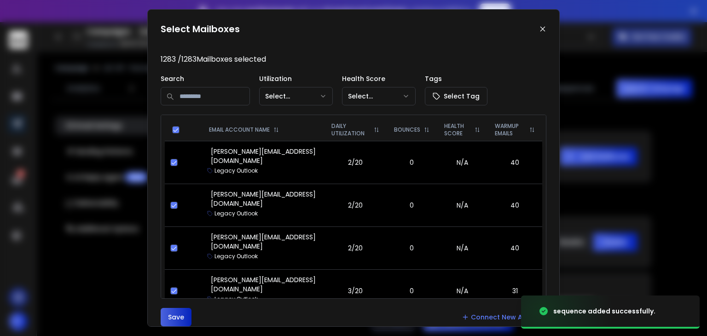  I want to click on div: sequence added successfully., so click(605, 311).